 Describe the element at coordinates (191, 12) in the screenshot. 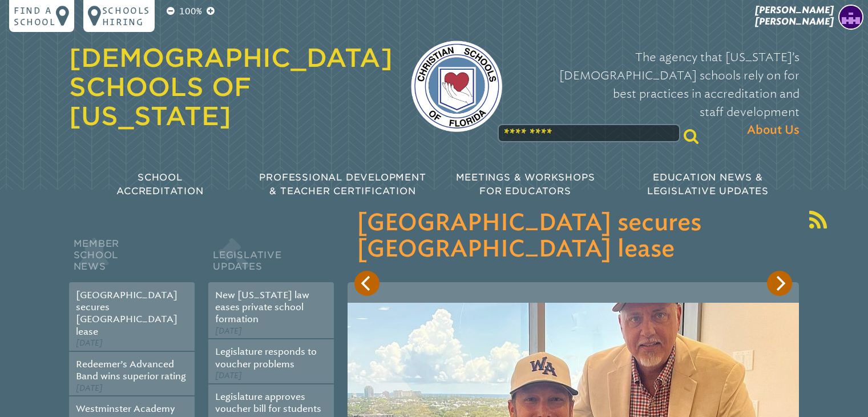

I see `p: 100%` at that location.